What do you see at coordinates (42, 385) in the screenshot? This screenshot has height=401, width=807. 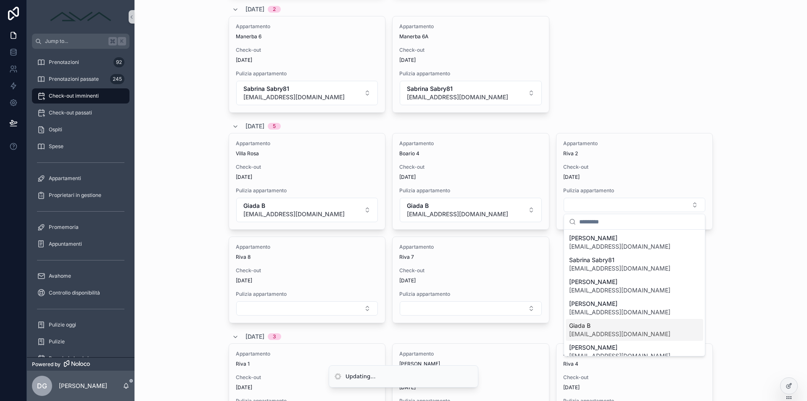 I see `span: DG` at bounding box center [42, 385].